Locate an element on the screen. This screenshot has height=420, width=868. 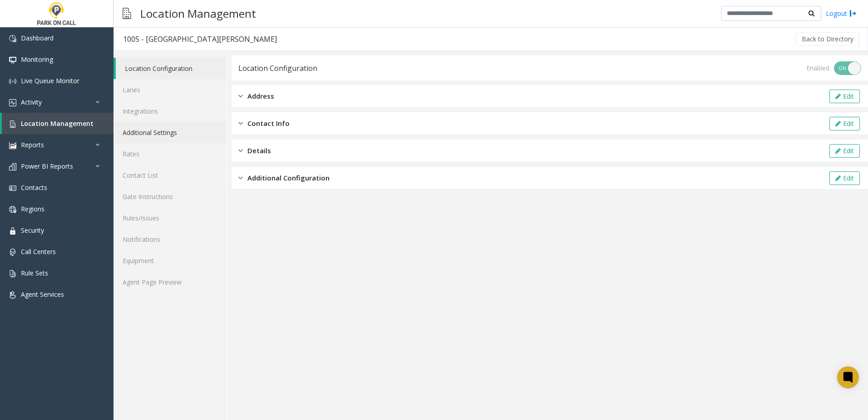
span: Security is located at coordinates (32, 230).